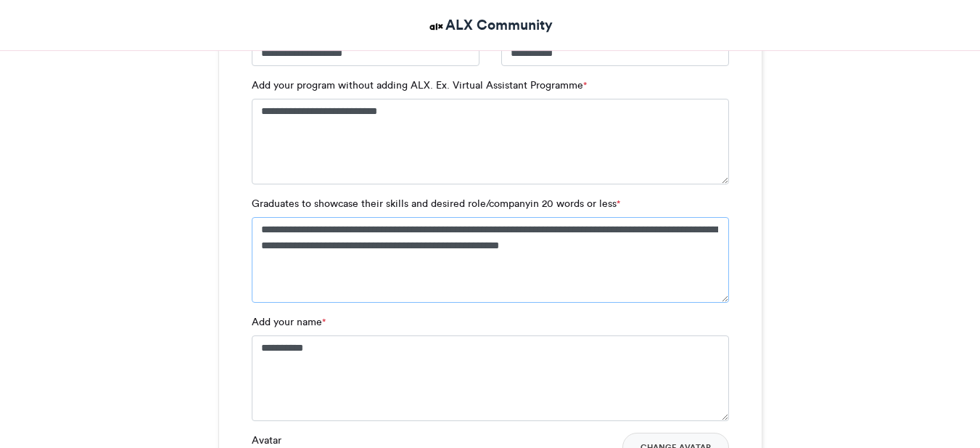  What do you see at coordinates (419, 85) in the screenshot?
I see `label: Add your program without adding ALX. Ex. Virtual Assistant Programme` at bounding box center [419, 85].